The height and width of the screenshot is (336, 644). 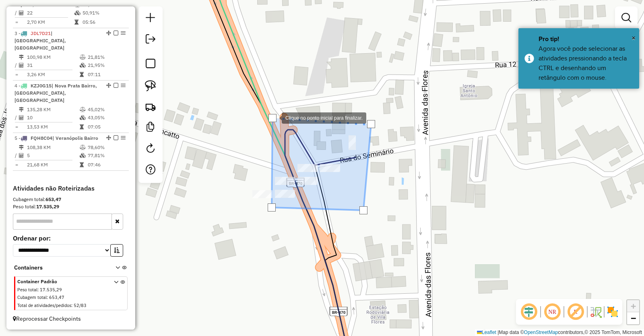 I want to click on a: OpenStreetMap, so click(x=541, y=333).